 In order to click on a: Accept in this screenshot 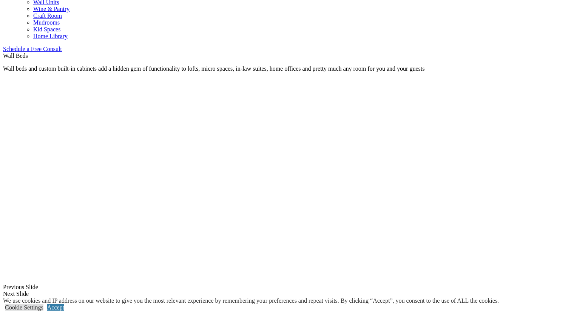, I will do `click(56, 307)`.